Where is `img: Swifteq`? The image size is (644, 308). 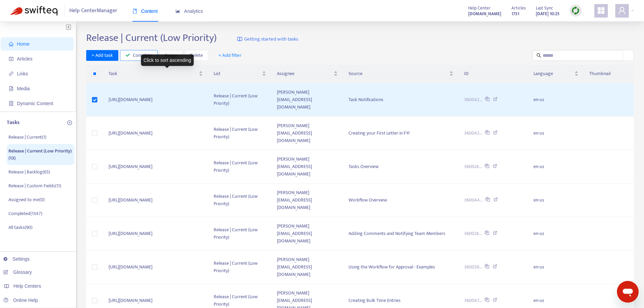 img: Swifteq is located at coordinates (34, 11).